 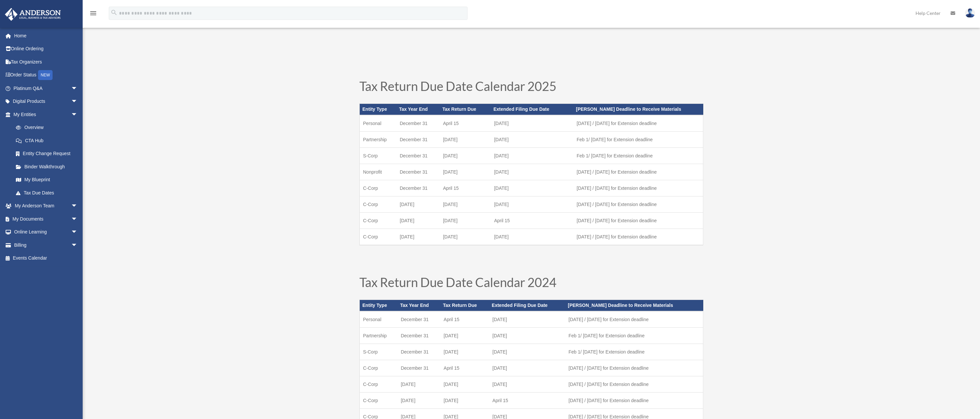 What do you see at coordinates (33, 14) in the screenshot?
I see `img: Anderson Advisors Platinum Portal` at bounding box center [33, 14].